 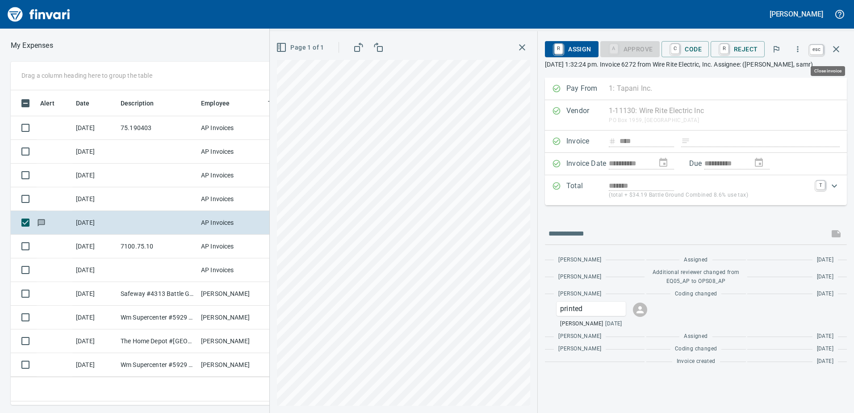 What do you see at coordinates (157, 128) in the screenshot?
I see `td: 75.190403` at bounding box center [157, 128].